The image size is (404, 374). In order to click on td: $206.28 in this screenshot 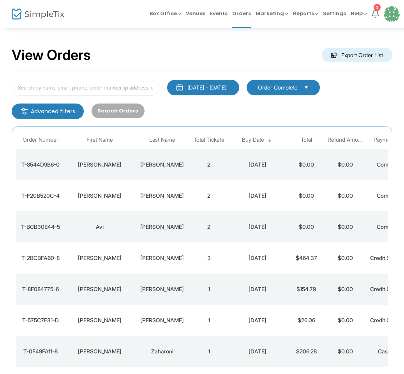, I will do `click(306, 352)`.